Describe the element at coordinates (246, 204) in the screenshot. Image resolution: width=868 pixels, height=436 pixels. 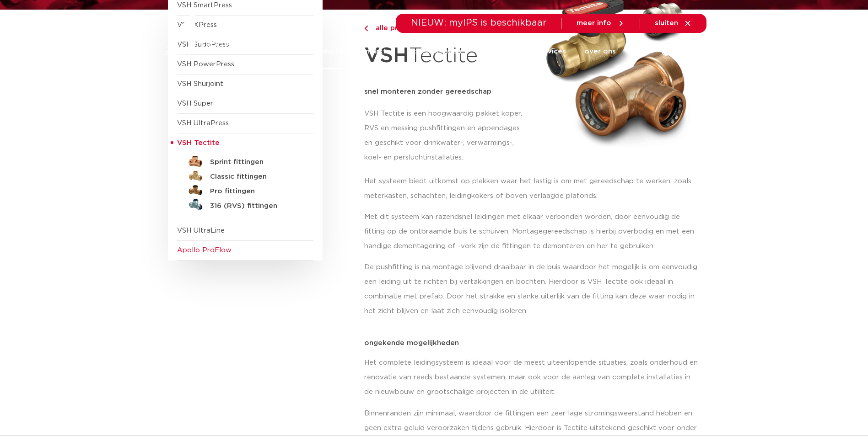
I see `a: 316 (RVS) fittingen` at that location.